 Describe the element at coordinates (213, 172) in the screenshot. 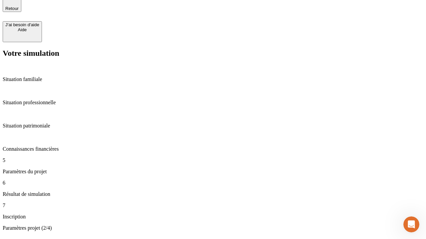

I see `p: Paramètres du projet` at that location.